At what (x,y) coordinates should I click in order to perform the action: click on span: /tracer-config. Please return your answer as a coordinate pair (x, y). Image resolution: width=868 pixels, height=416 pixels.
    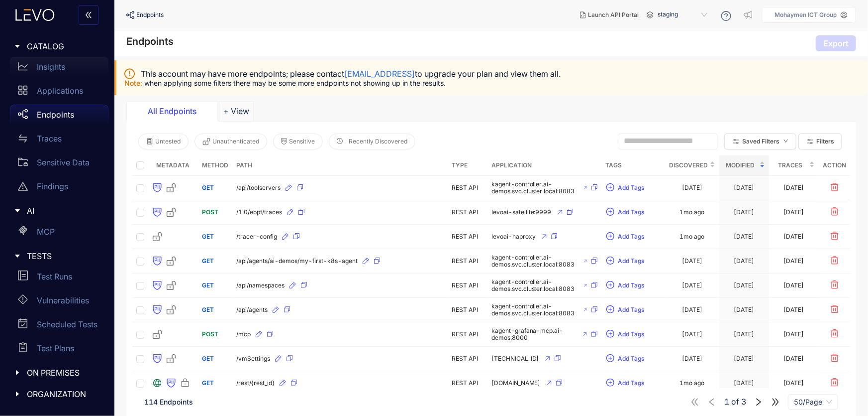
    Looking at the image, I should click on (257, 236).